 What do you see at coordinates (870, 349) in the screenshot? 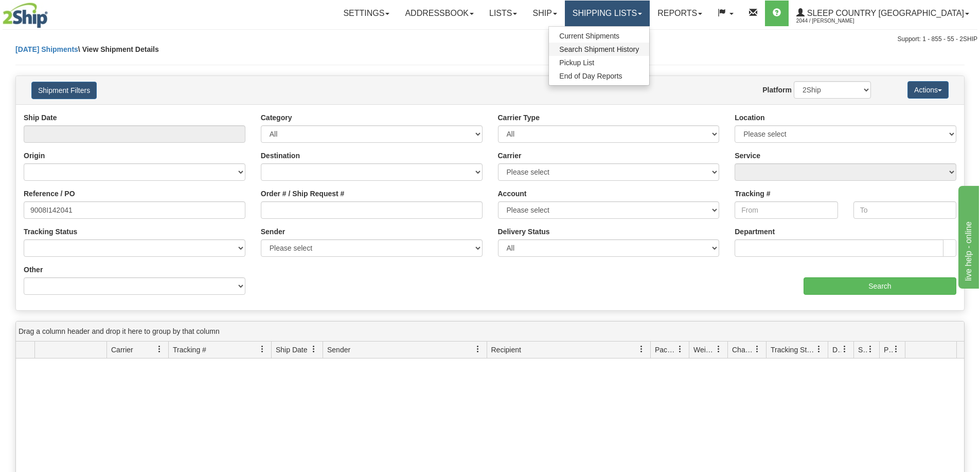
I see `a: Shipment Issues filter column settings` at bounding box center [870, 349].